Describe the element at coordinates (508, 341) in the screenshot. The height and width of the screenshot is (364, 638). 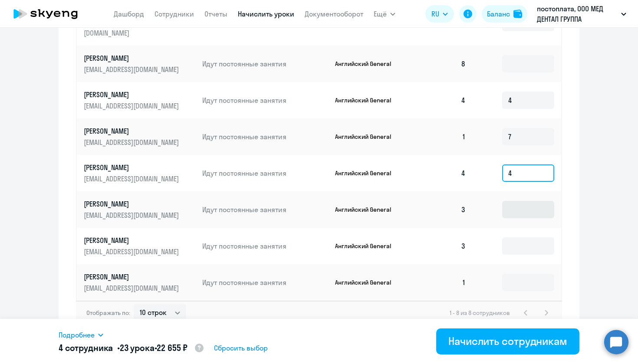
I see `div: Начислить сотрудникам` at that location.